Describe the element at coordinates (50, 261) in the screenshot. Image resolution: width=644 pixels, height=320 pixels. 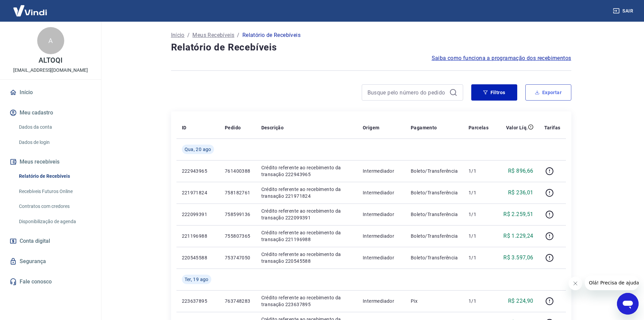
I see `a: Segurança` at that location.